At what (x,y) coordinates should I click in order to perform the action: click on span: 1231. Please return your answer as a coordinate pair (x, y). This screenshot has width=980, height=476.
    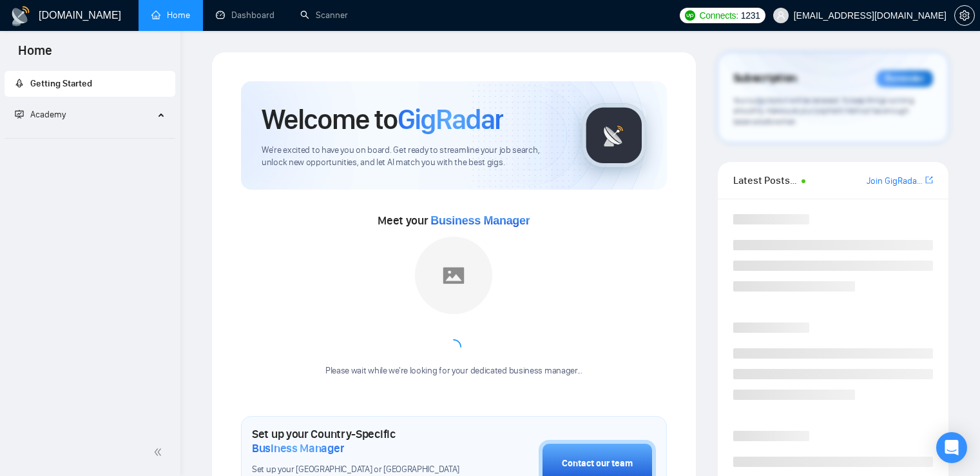
    Looking at the image, I should click on (750, 16).